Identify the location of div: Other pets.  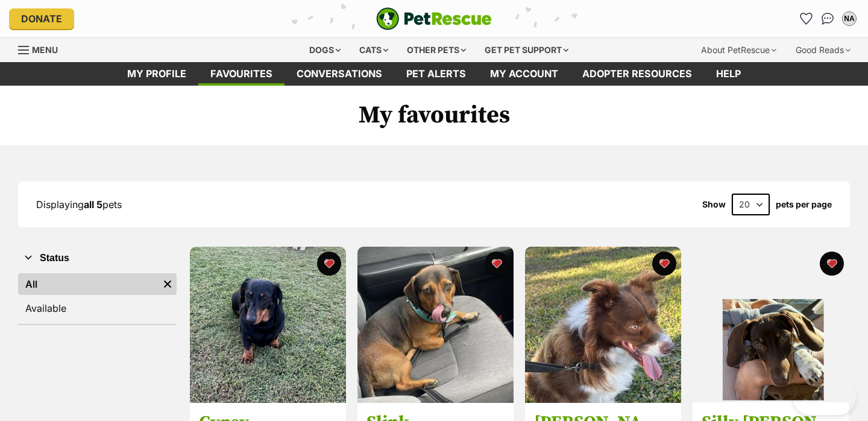
(437, 50).